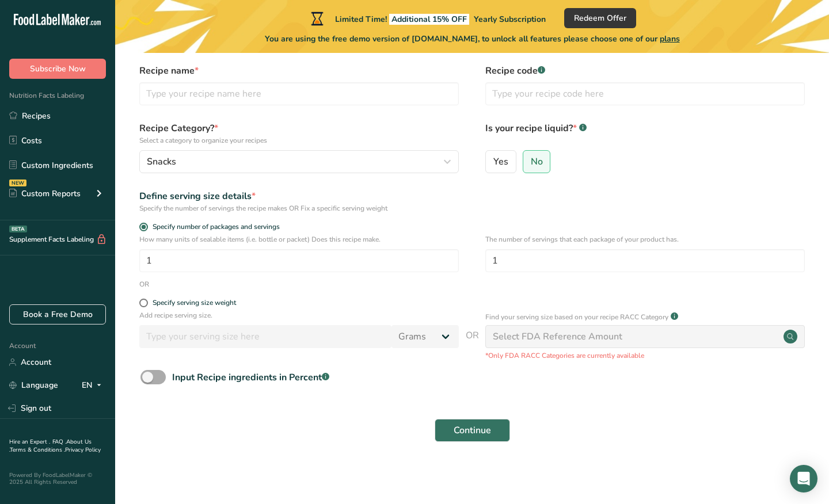 The width and height of the screenshot is (829, 504). I want to click on span: Additional 15% OFF, so click(429, 19).